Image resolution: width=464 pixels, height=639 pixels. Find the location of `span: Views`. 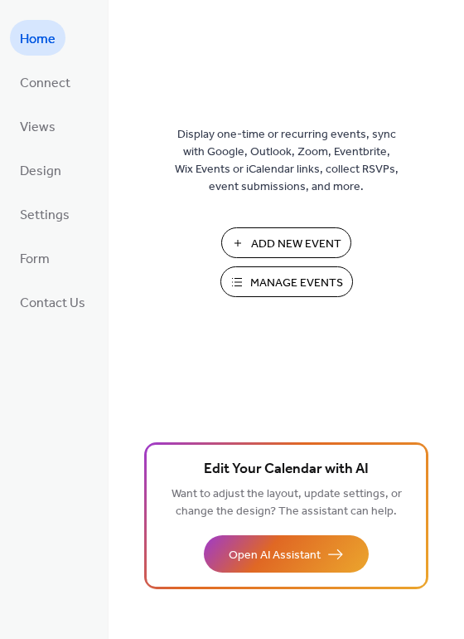

span: Views is located at coordinates (37, 127).